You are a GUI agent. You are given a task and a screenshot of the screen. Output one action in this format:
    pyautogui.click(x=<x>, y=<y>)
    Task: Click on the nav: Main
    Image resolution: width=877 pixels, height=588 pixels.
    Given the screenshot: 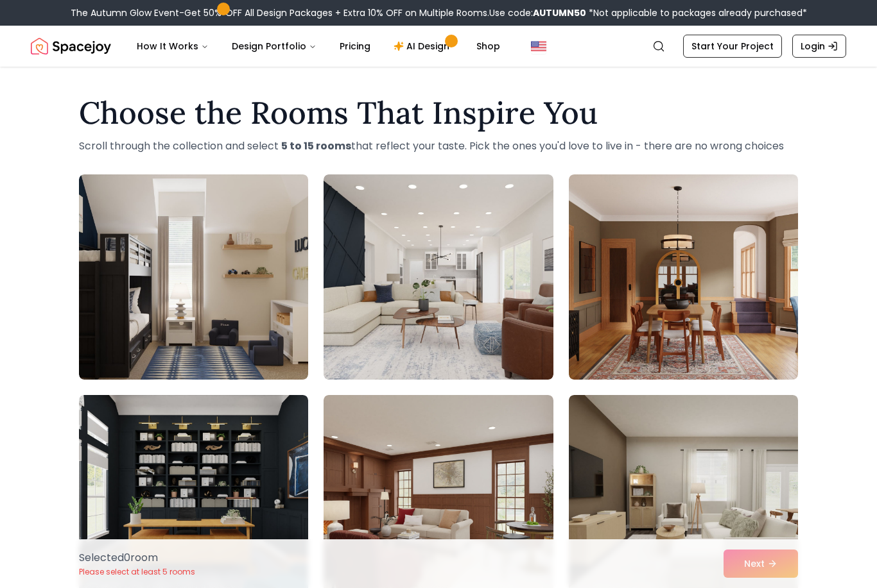 What is the action you would take?
    pyautogui.click(x=318, y=46)
    